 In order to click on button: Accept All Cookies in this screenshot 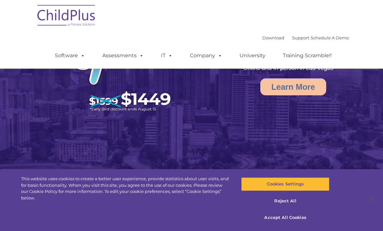, I will do `click(285, 217)`.